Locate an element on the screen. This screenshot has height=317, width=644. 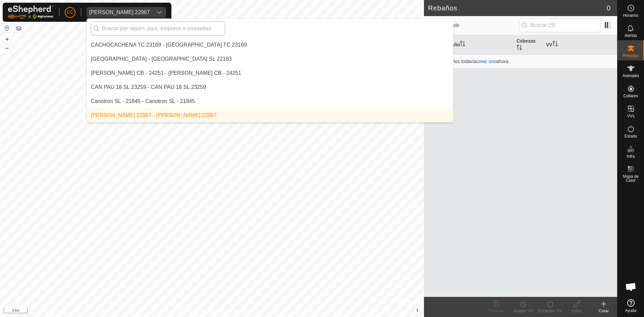
li: CACHOCACHENA TC 23169 is located at coordinates (270, 45).